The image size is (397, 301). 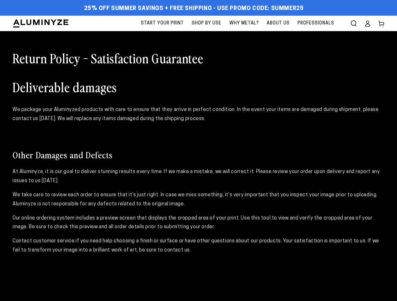 I want to click on img: Aluminyze, so click(x=41, y=24).